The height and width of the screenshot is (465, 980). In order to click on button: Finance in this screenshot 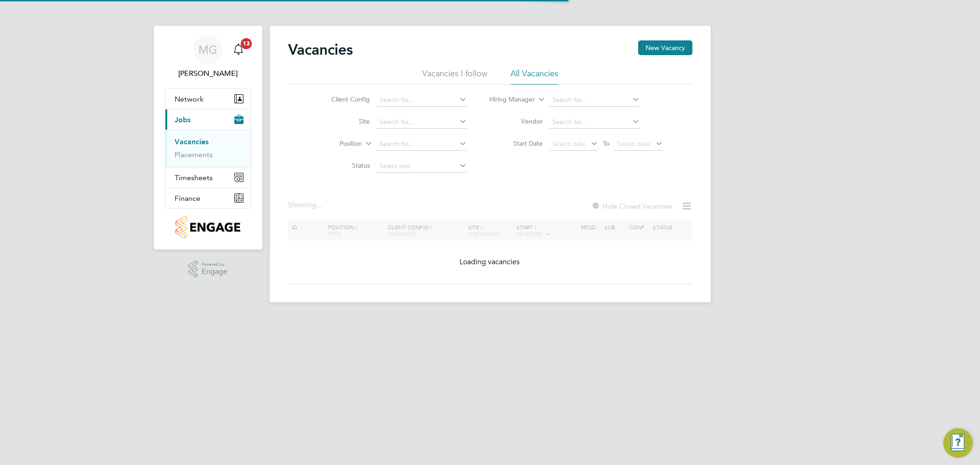, I will do `click(208, 198)`.